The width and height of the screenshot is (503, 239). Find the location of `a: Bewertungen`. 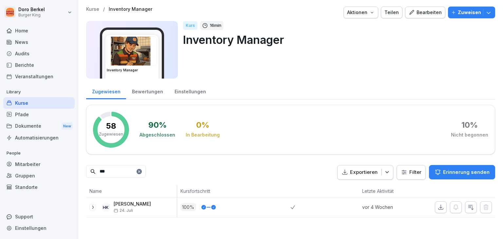

a: Bewertungen is located at coordinates (147, 91).